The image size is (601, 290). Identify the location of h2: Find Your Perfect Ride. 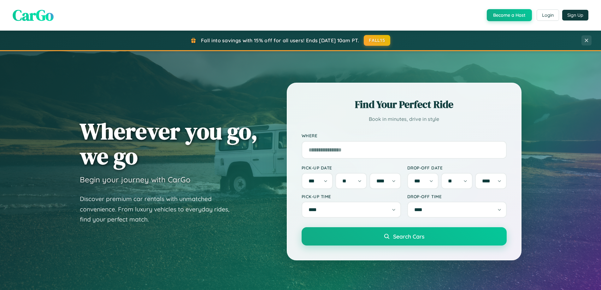
(404, 104).